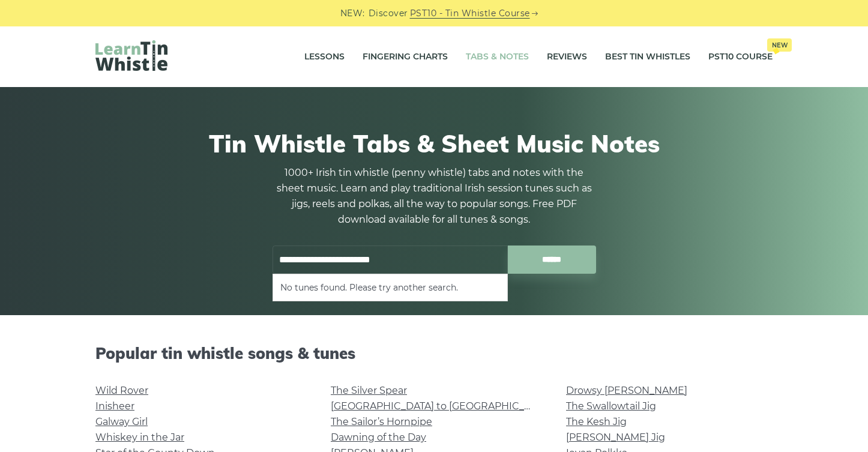  Describe the element at coordinates (434, 143) in the screenshot. I see `h1: Tin Whistle Tabs & Sheet Music Notes` at that location.